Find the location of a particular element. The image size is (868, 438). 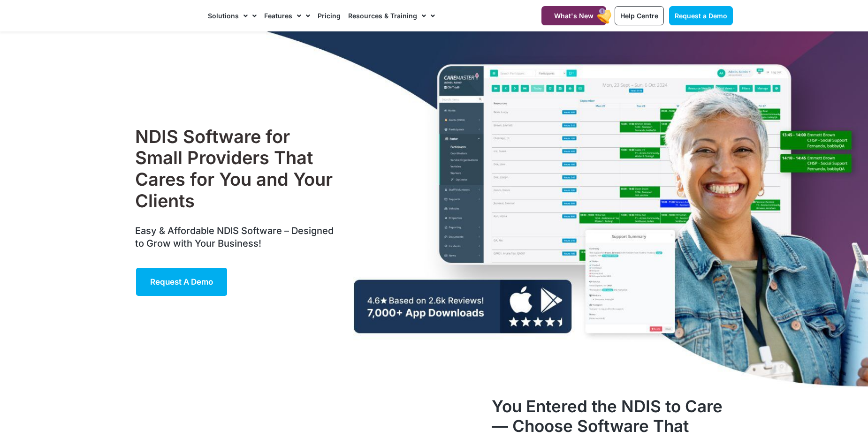

span: Easy & Affordable NDIS Software – Designed to Grow with Your Business! is located at coordinates (234, 237).